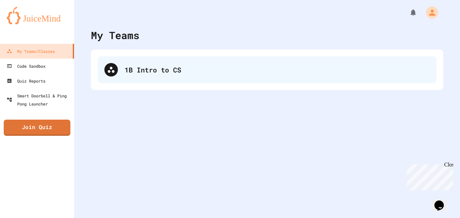  Describe the element at coordinates (429, 12) in the screenshot. I see `div: My Account` at that location.